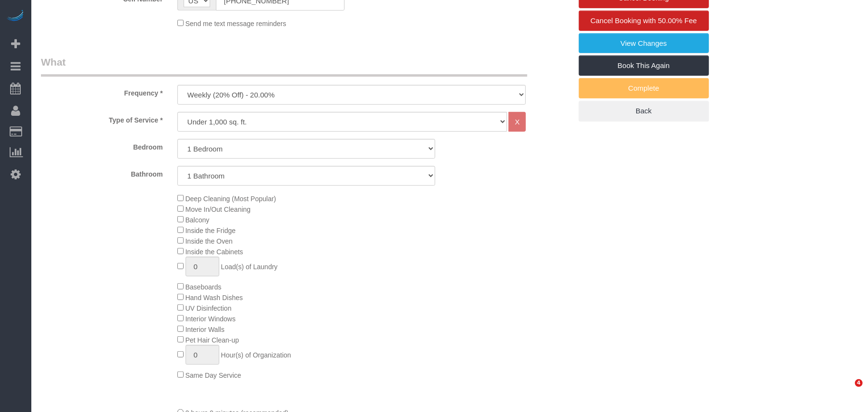 This screenshot has height=412, width=868. Describe the element at coordinates (205, 329) in the screenshot. I see `span: Interior Walls` at that location.